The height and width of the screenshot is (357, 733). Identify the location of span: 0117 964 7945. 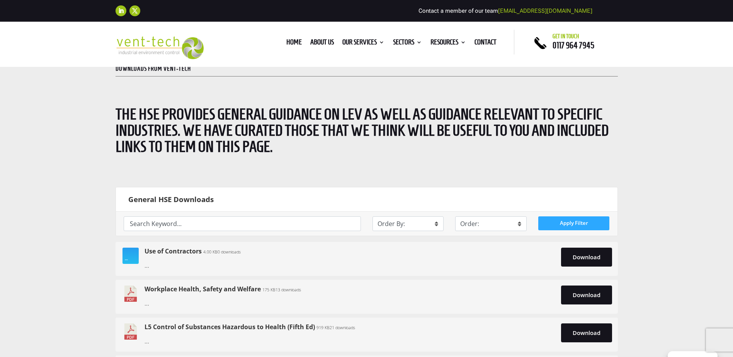
(574, 45).